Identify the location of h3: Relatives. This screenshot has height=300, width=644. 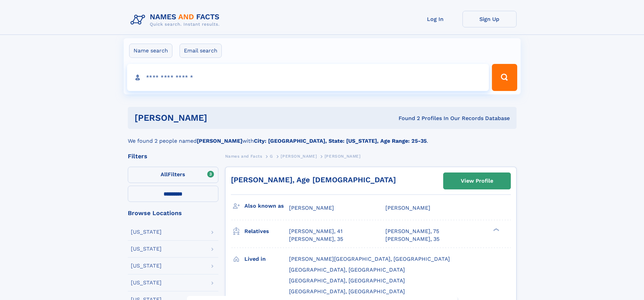
(267, 232).